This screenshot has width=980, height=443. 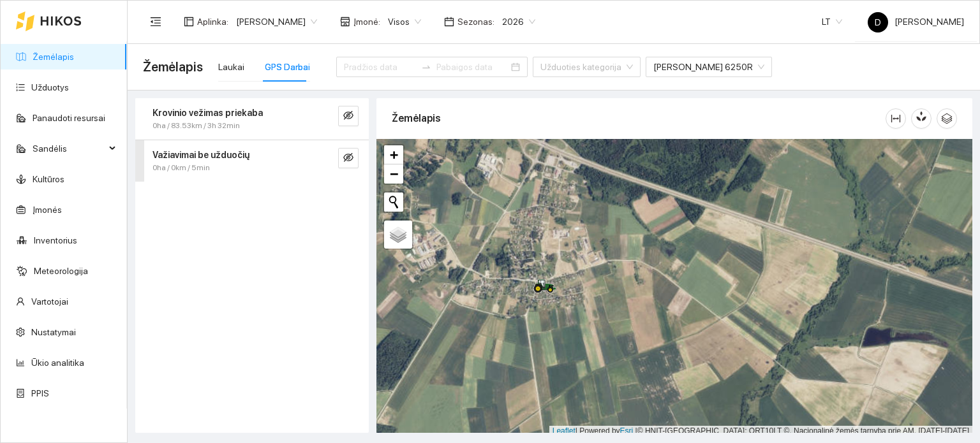 I want to click on span: 0ha / 0km / 5min, so click(x=181, y=168).